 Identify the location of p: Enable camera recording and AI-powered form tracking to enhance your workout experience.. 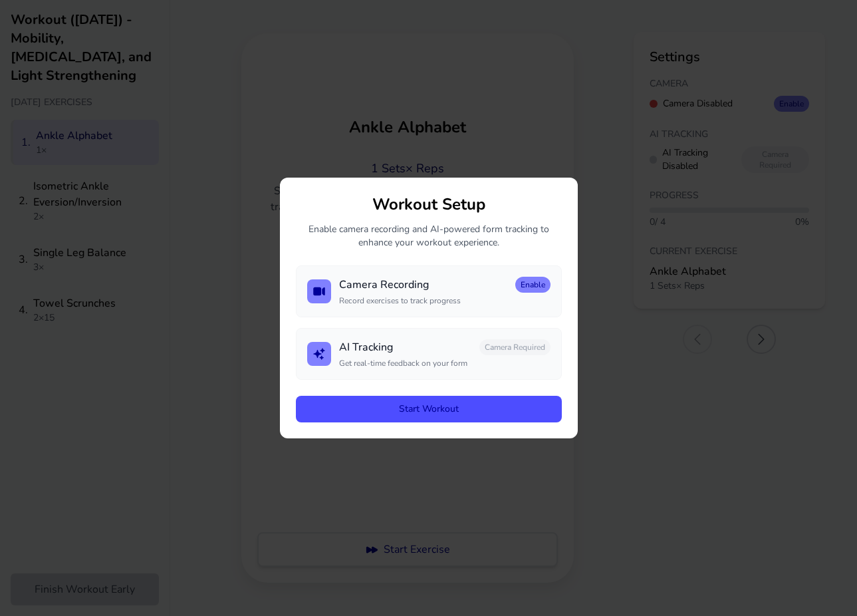
(428, 236).